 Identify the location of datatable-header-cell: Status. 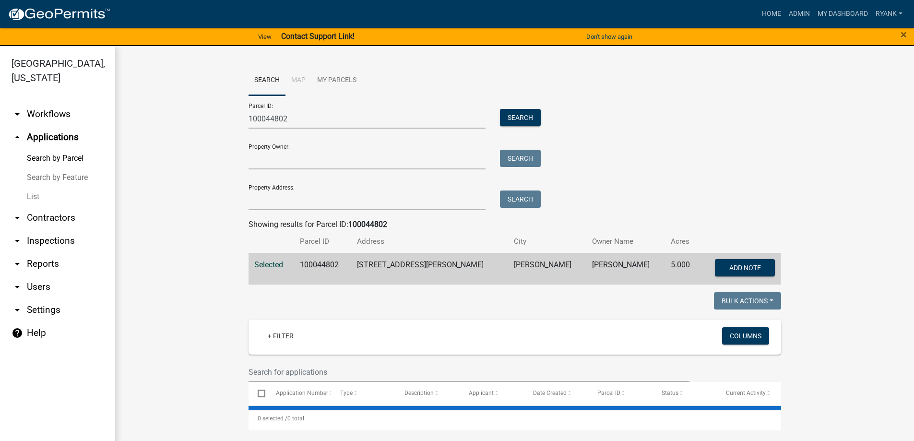
(685, 393).